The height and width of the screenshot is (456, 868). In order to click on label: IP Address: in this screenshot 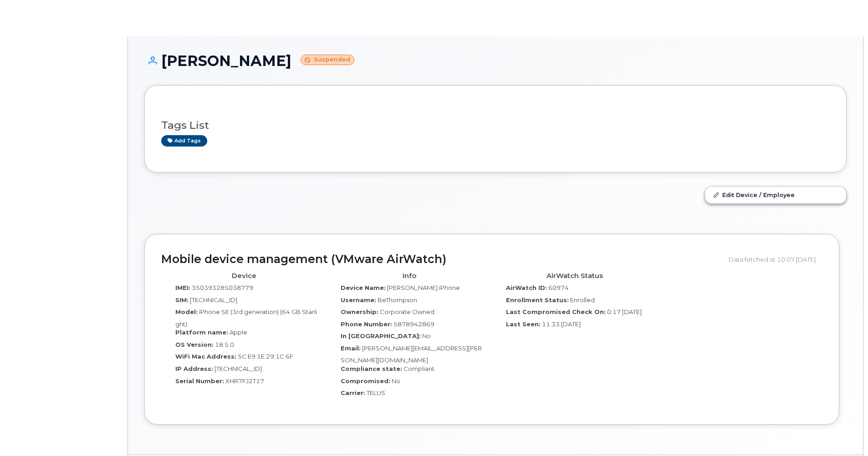, I will do `click(194, 368)`.